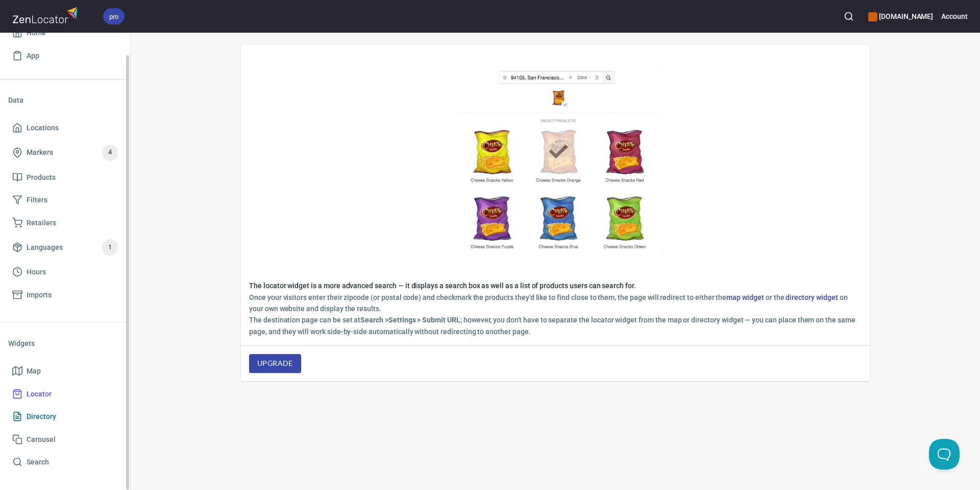 This screenshot has width=980, height=490. Describe the element at coordinates (65, 128) in the screenshot. I see `a: Locations` at that location.